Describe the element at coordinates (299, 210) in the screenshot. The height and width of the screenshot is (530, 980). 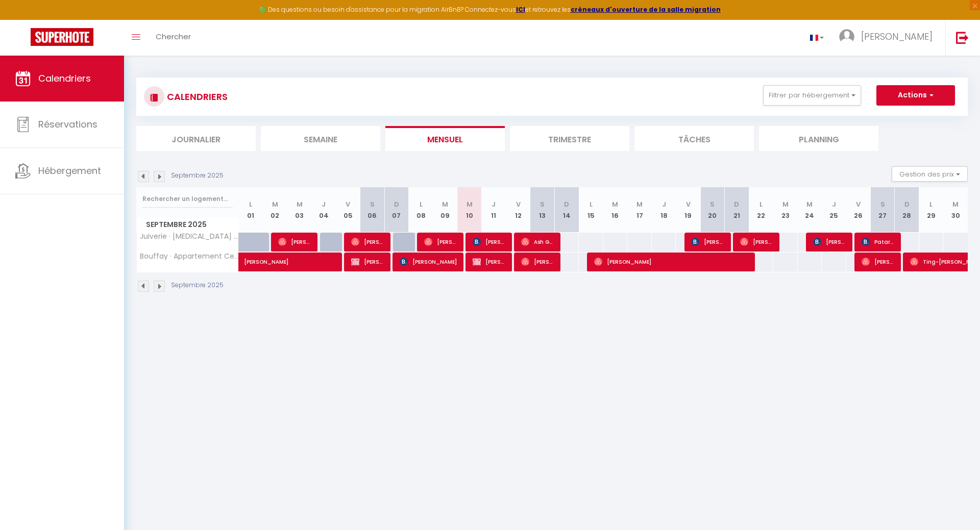
I see `th: 03` at that location.